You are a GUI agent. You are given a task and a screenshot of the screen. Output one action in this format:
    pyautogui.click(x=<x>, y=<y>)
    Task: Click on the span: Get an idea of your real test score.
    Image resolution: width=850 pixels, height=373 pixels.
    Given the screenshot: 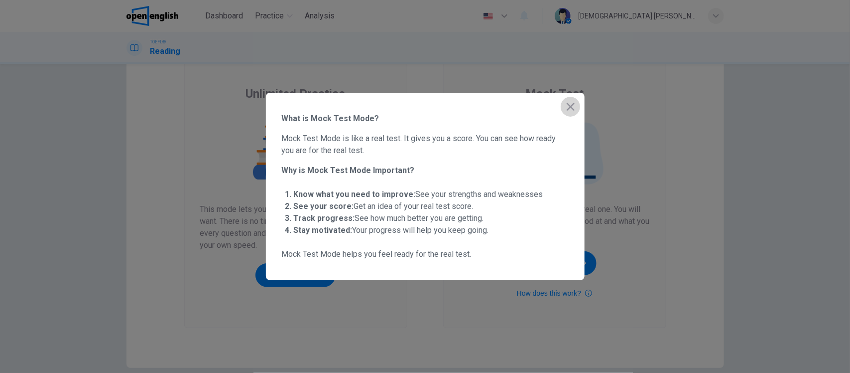 What is the action you would take?
    pyautogui.click(x=384, y=206)
    